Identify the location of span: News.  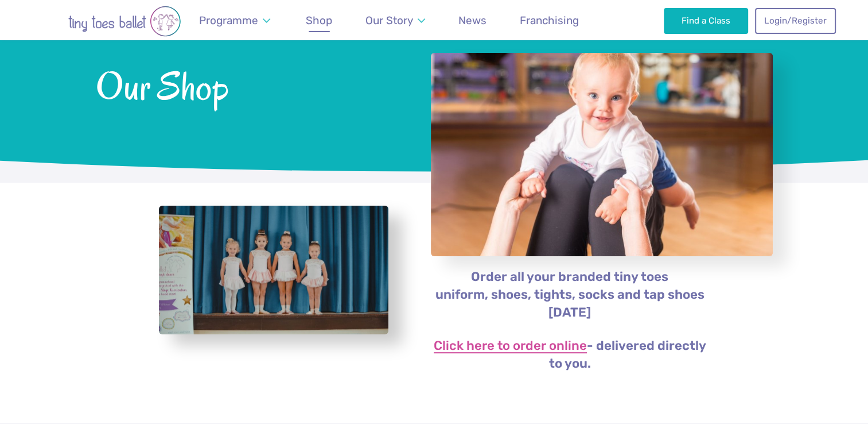
(472, 20).